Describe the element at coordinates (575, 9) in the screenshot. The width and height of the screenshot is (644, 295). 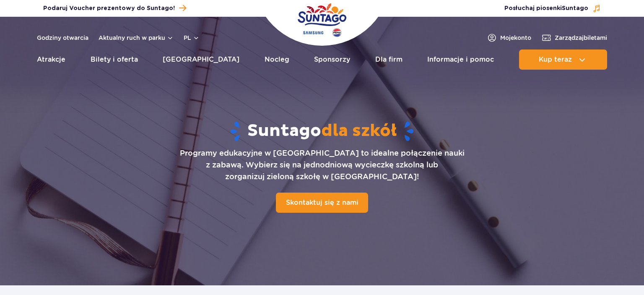
I see `span: Suntago` at that location.